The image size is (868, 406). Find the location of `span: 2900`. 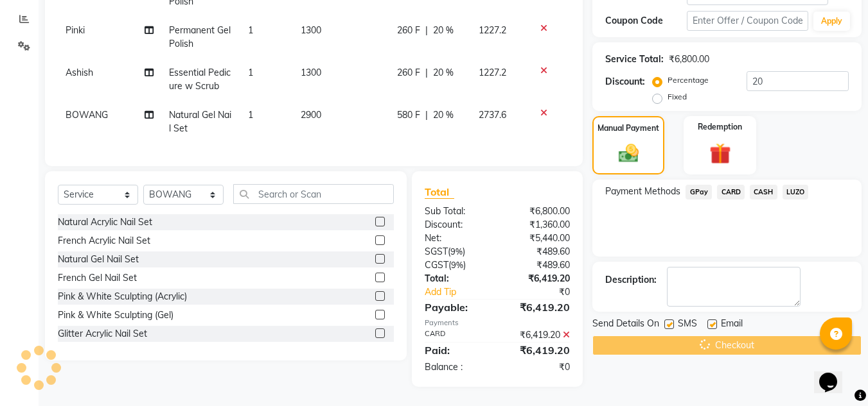

span: 2900 is located at coordinates (311, 115).